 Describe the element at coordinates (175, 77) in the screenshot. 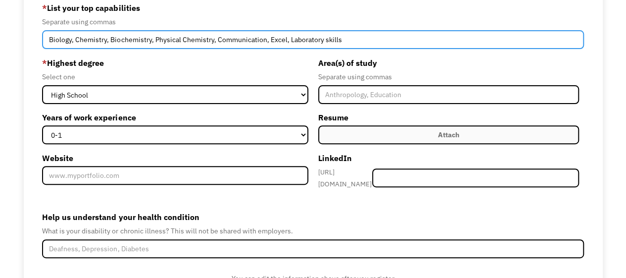

I see `div: Select one` at that location.